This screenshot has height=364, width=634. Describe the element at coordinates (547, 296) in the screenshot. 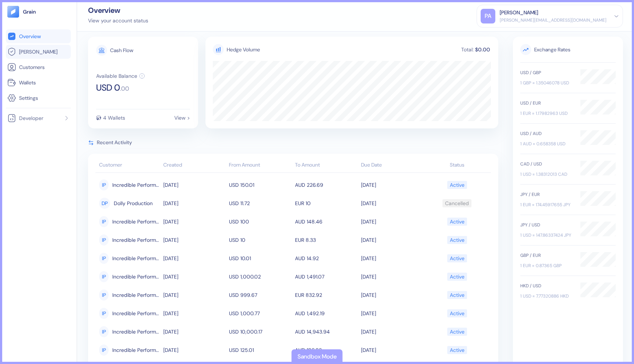

I see `div: 1 USD = 7.77320886 HKD` at that location.